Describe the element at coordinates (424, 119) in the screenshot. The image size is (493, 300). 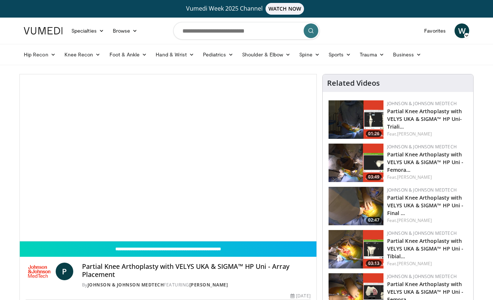
I see `a: Partial Knee Arthoplasty with VELYS UKA & SIGMA™ HP Uni- Triali…` at that location.